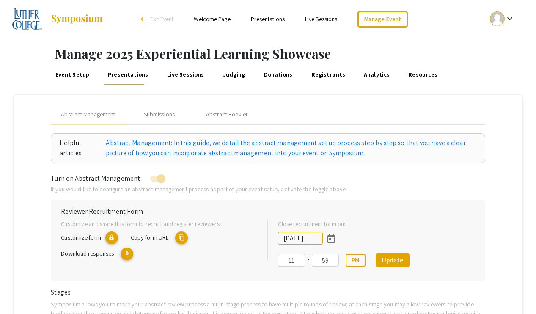  I want to click on mat-icon: Expand account dropdown, so click(510, 19).